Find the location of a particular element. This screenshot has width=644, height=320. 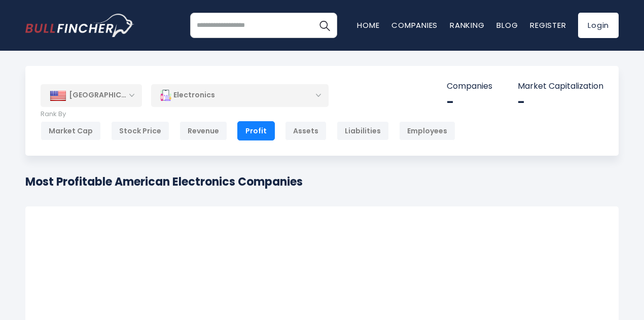

button: Search is located at coordinates (324, 25).